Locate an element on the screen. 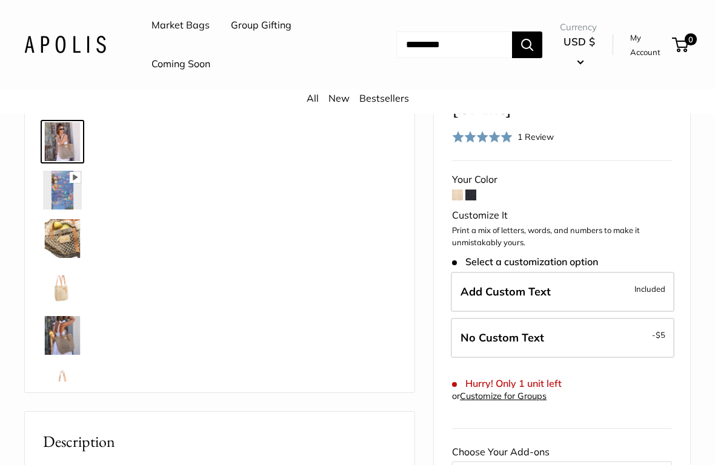 This screenshot has height=465, width=715. a: My Account is located at coordinates (649, 45).